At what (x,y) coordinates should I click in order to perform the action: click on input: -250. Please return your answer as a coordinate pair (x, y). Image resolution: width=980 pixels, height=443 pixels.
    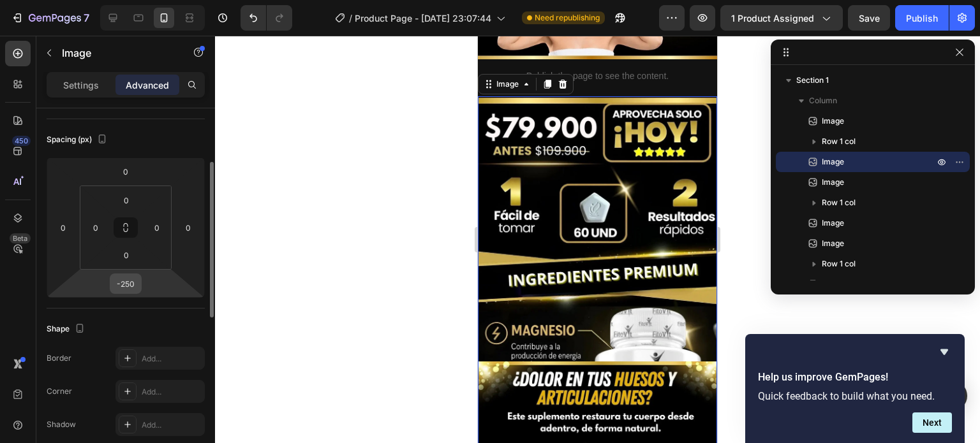
    Looking at the image, I should click on (126, 284).